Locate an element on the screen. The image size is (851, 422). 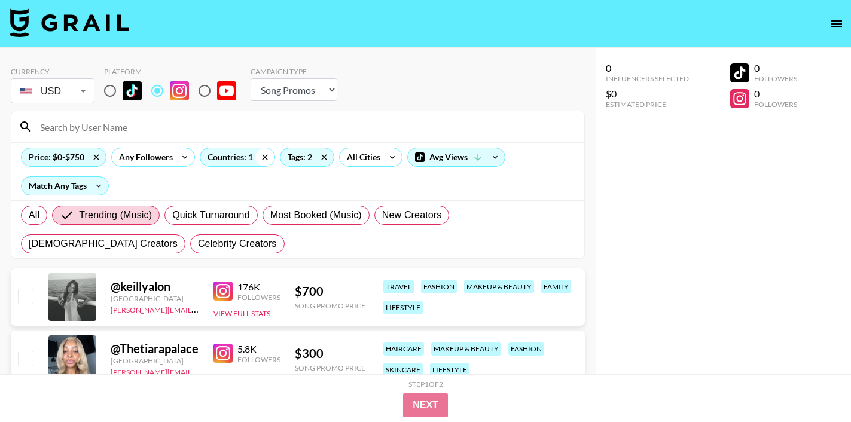
span: Trending (Music) is located at coordinates (115, 215).